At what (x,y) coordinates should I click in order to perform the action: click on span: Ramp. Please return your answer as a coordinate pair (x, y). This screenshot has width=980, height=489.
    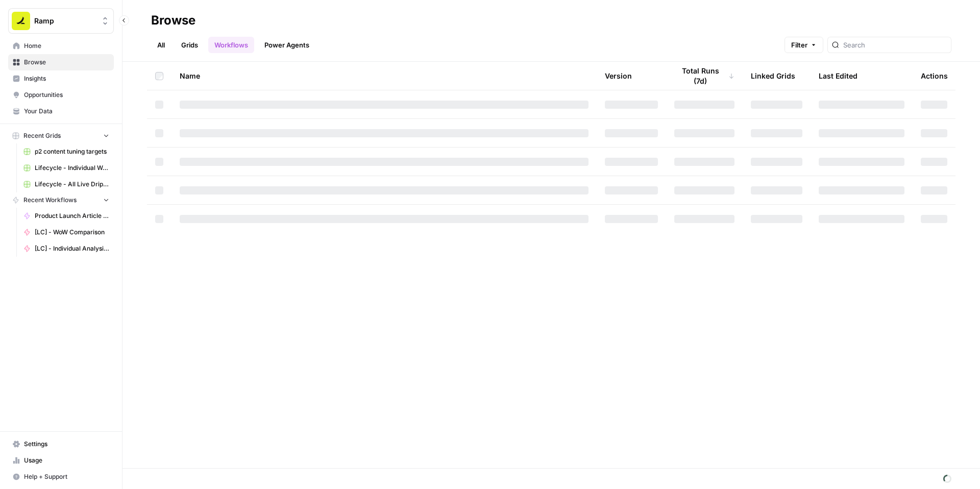
    Looking at the image, I should click on (65, 21).